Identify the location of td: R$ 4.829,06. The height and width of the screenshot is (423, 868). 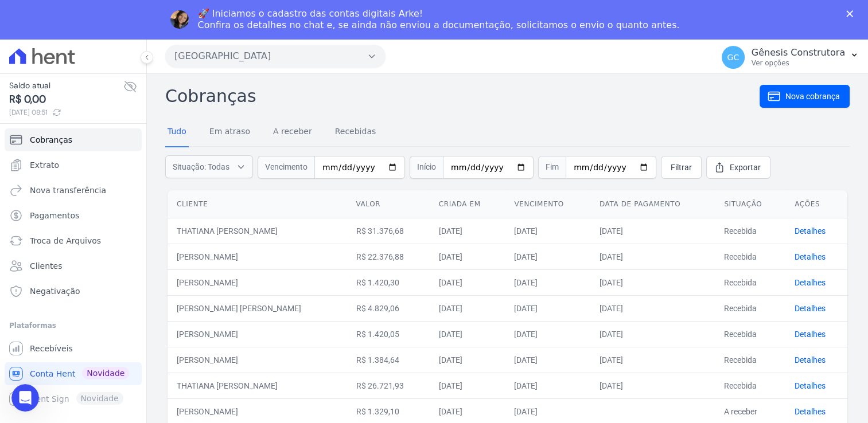
(388, 308).